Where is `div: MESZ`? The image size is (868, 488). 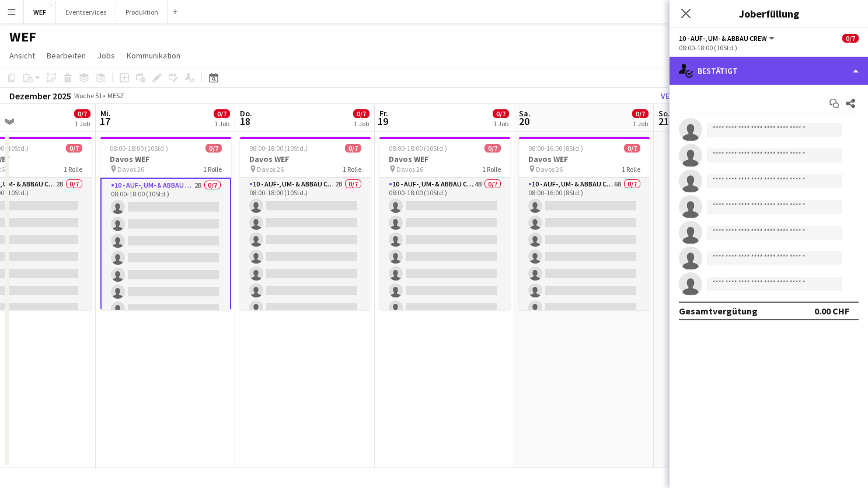 div: MESZ is located at coordinates (116, 95).